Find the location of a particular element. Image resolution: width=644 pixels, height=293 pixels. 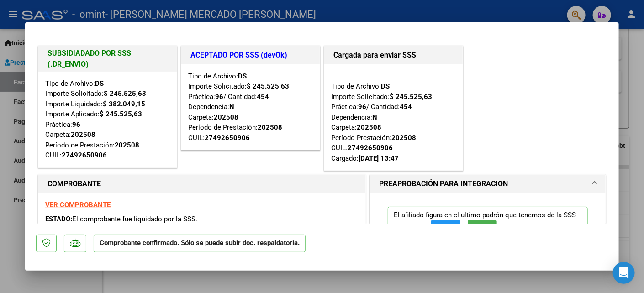

h1: SUBSIDIADADO POR SSS (.DR_ENVIO) is located at coordinates (108, 59).